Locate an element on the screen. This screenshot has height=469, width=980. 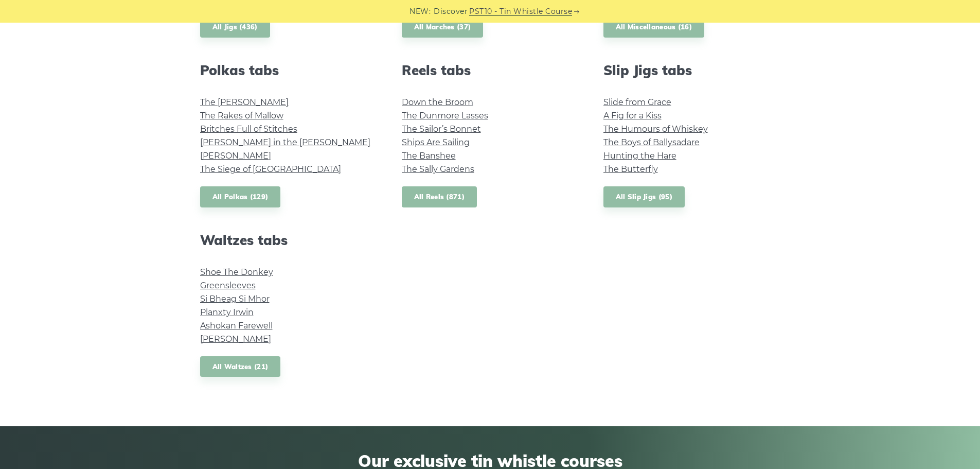
a: Down the Broom is located at coordinates (437, 102).